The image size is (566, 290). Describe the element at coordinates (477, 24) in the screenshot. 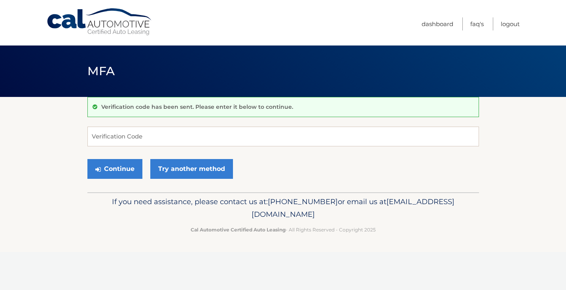

I see `a: FAQ's` at that location.